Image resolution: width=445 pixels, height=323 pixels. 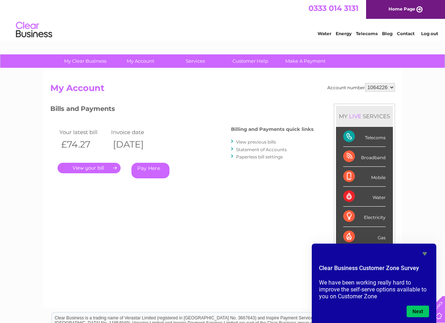 I want to click on span: 0333 014 3131, so click(x=334, y=8).